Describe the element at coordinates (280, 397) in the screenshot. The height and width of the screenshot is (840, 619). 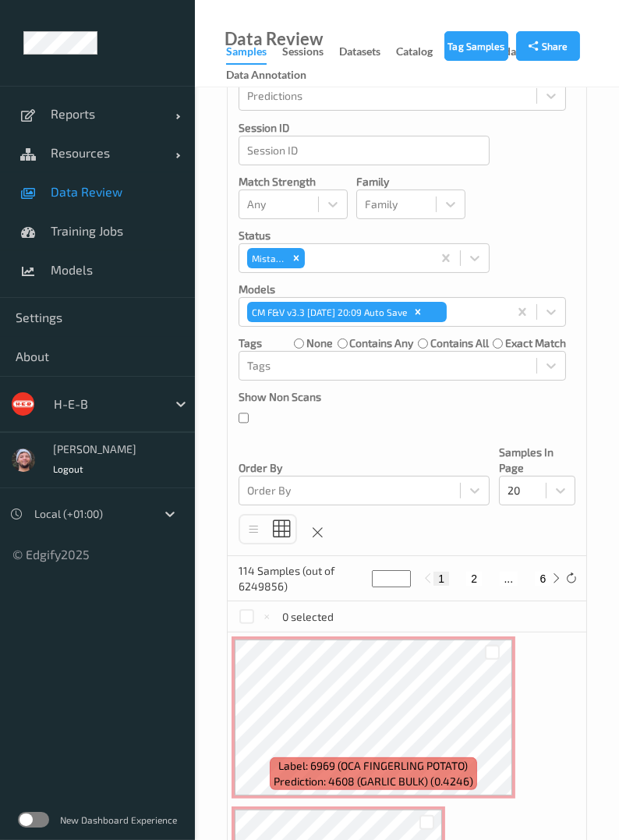
I see `p: Show Non Scans` at that location.